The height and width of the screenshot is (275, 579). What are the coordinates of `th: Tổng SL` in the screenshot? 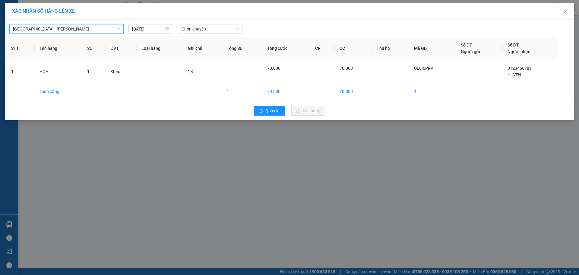 It's located at (242, 48).